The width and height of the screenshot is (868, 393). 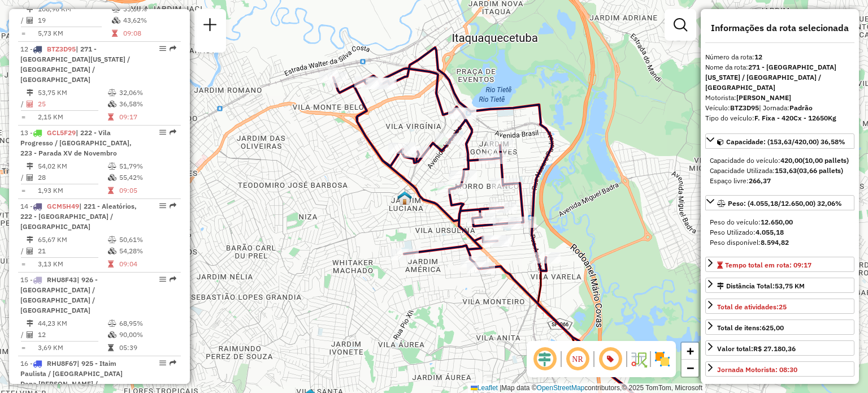 What do you see at coordinates (780, 388) in the screenshot?
I see `div: Total hectolitro:` at bounding box center [780, 388].